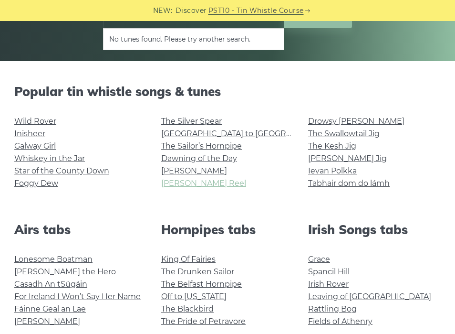 This screenshot has height=334, width=455. I want to click on h2: Irish Songs tabs, so click(375, 229).